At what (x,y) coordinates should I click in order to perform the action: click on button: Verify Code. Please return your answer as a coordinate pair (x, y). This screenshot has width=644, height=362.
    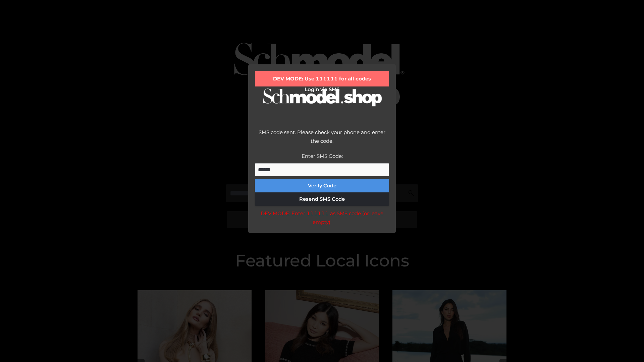
    Looking at the image, I should click on (322, 186).